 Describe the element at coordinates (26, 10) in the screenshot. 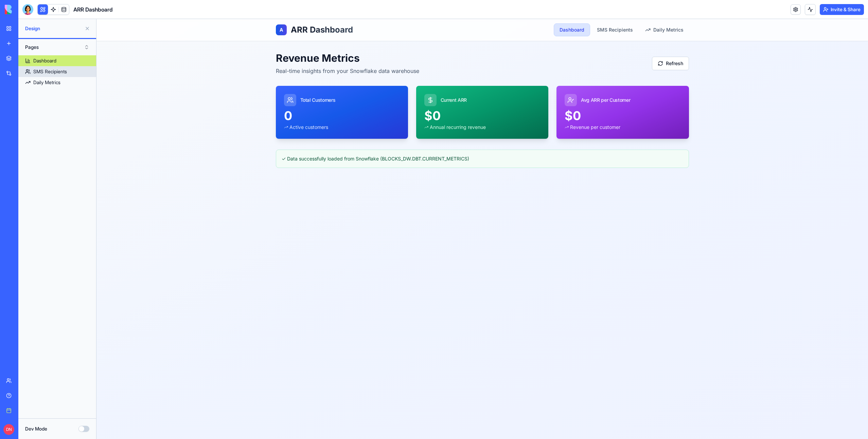

I see `img: logo` at that location.